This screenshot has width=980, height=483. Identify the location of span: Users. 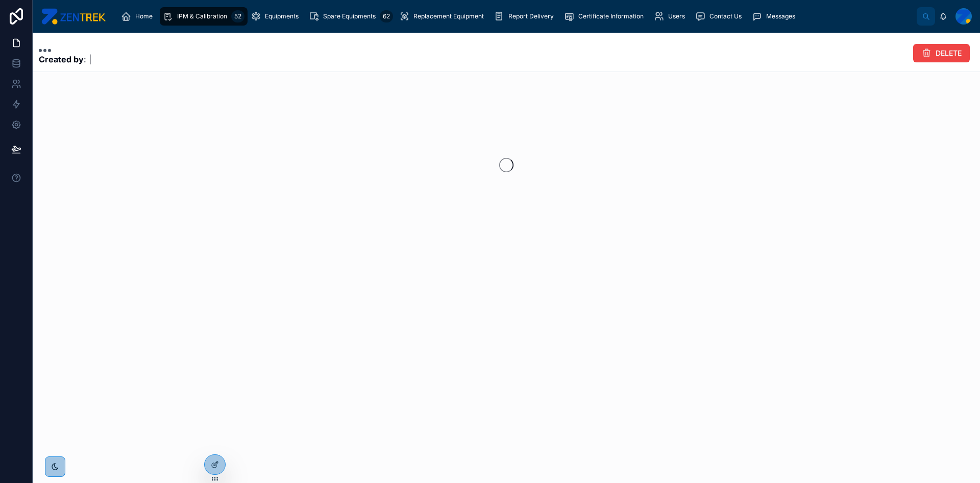
(676, 17).